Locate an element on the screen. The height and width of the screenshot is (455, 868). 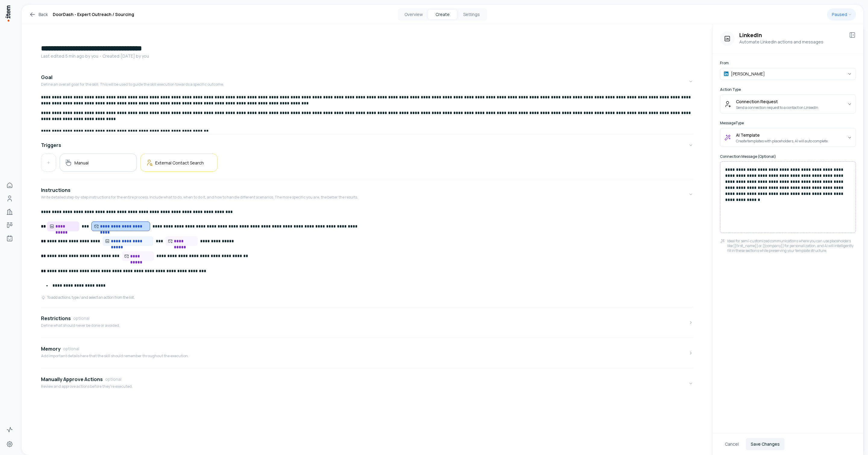
p: Automate LinkedIn actions and messages is located at coordinates (792, 42).